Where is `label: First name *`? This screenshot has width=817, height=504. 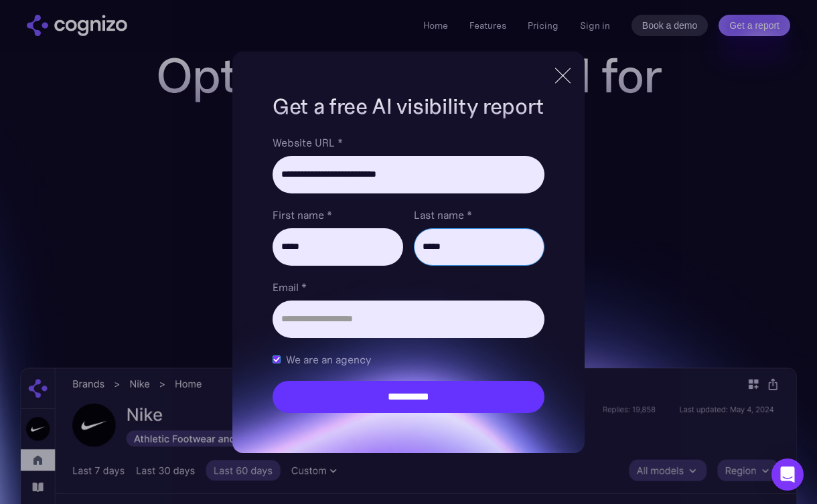
label: First name * is located at coordinates (337, 215).